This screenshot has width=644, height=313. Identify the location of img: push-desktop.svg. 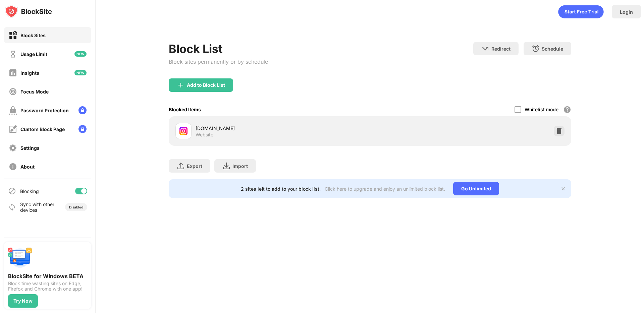
(20, 258).